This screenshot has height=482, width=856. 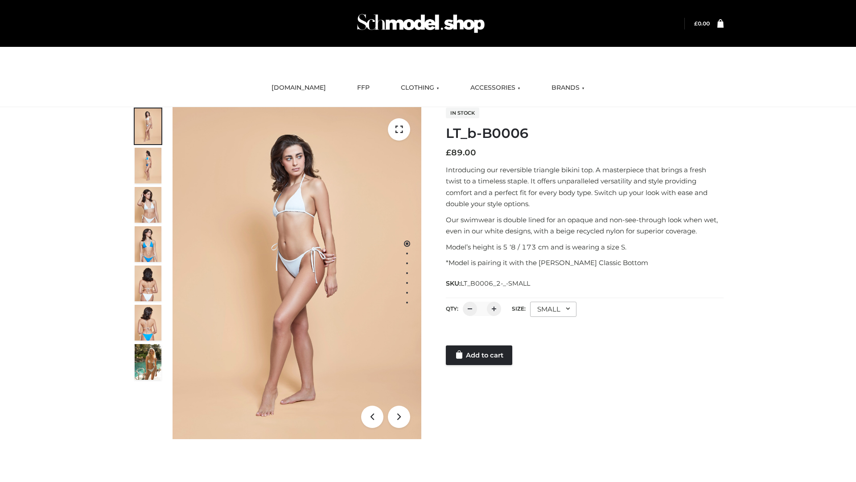 What do you see at coordinates (452, 308) in the screenshot?
I see `label: QTY:` at bounding box center [452, 308].